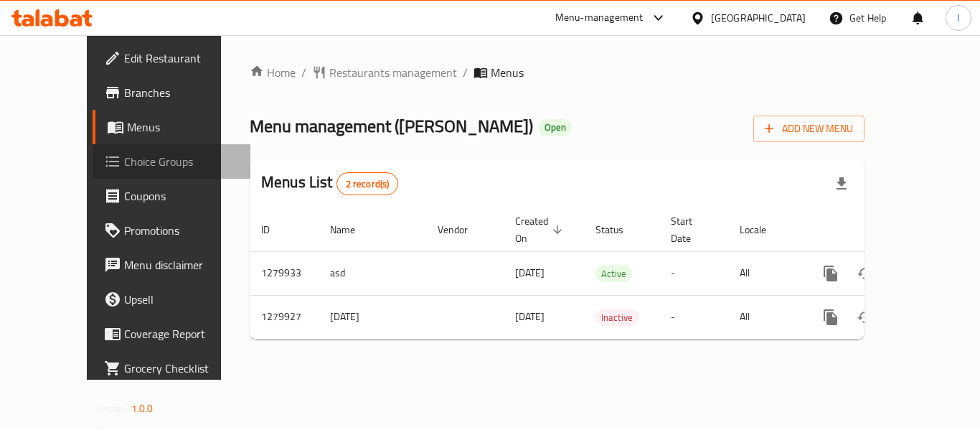 Image resolution: width=980 pixels, height=430 pixels. Describe the element at coordinates (182, 196) in the screenshot. I see `span: Coupons` at that location.